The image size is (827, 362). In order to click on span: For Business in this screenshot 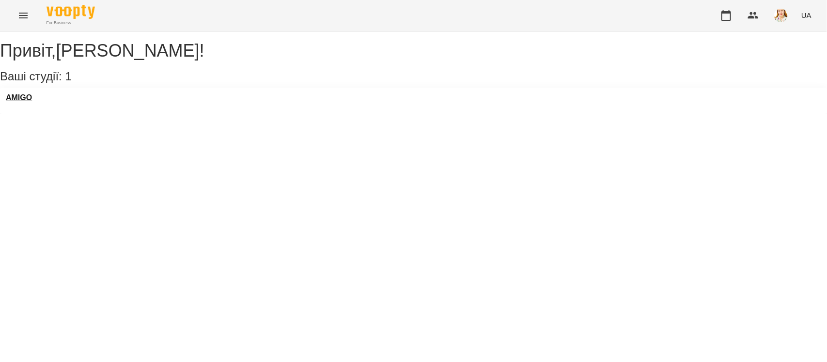, I will do `click(71, 23)`.